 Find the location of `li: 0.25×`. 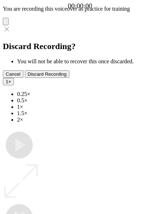

li: 0.25× is located at coordinates (87, 94).